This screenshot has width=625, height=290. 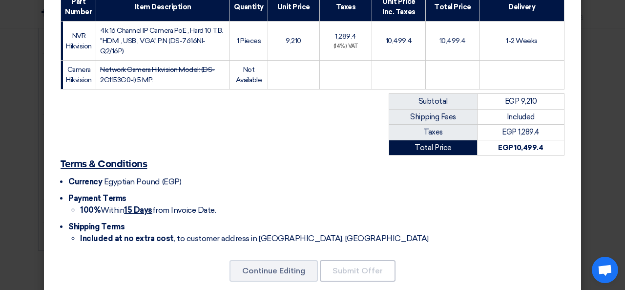 What do you see at coordinates (143, 181) in the screenshot?
I see `span: Egyptian Pound (EGP)` at bounding box center [143, 181].